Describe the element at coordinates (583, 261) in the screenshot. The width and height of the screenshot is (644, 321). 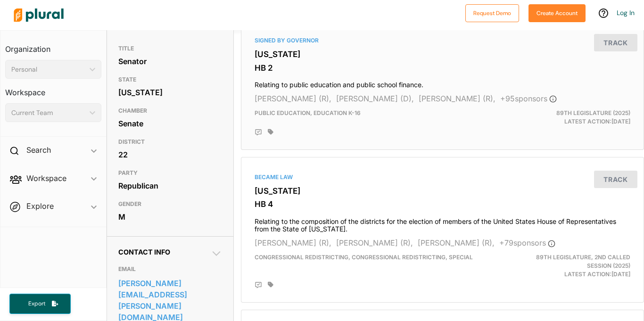
I see `span: 89th Legislature, 2nd Called Session (2025)` at that location.